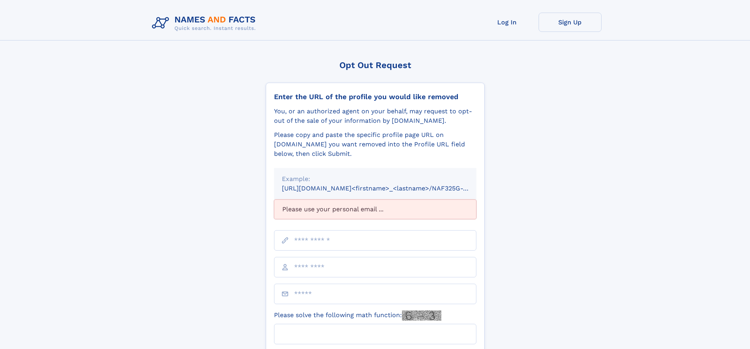 The width and height of the screenshot is (750, 349). I want to click on a: Sign Up, so click(570, 22).